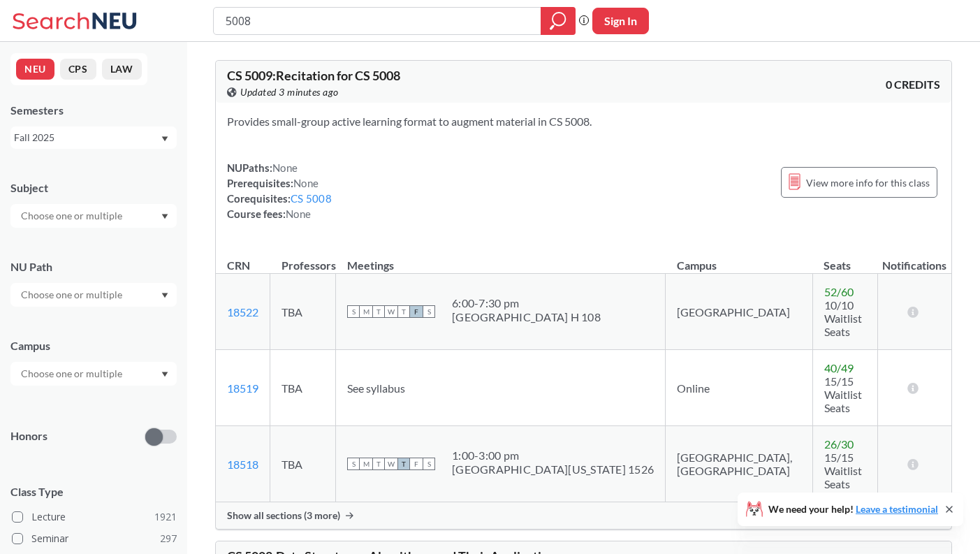 This screenshot has height=554, width=980. I want to click on div: 6:00 - 7:30 pm, so click(526, 303).